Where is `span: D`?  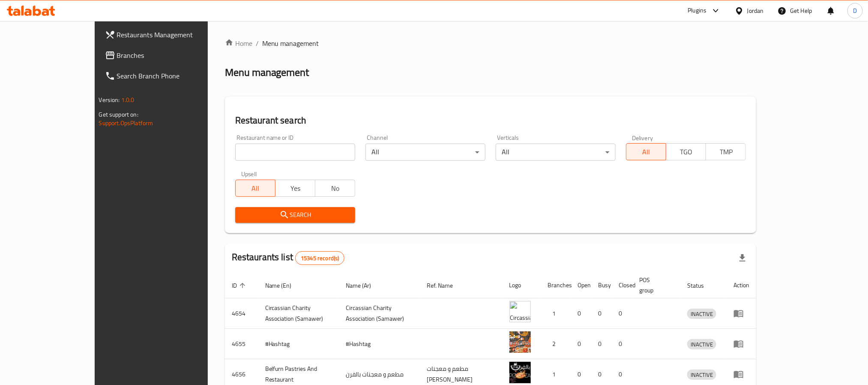
span: D is located at coordinates (855, 11).